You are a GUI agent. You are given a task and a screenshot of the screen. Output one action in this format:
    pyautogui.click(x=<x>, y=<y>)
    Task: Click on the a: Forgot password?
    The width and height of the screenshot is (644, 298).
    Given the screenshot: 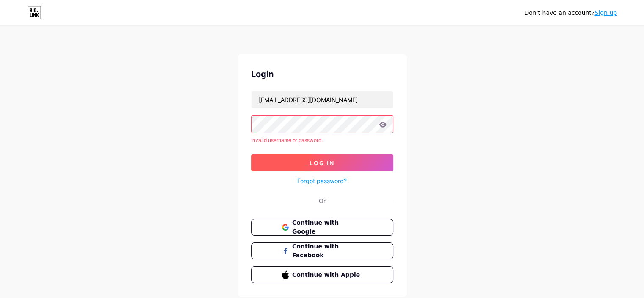 What is the action you would take?
    pyautogui.click(x=321, y=181)
    